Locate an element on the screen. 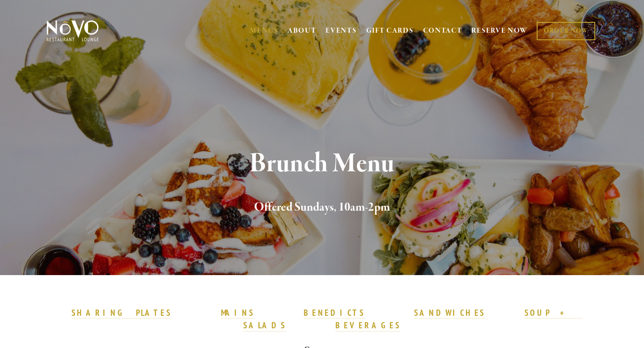  a: EVENTS is located at coordinates (341, 31).